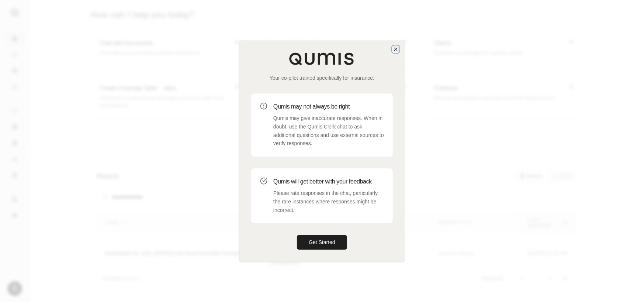 The height and width of the screenshot is (302, 644). What do you see at coordinates (329, 182) in the screenshot?
I see `h3: Qumis will get better with your feedback` at bounding box center [329, 182].